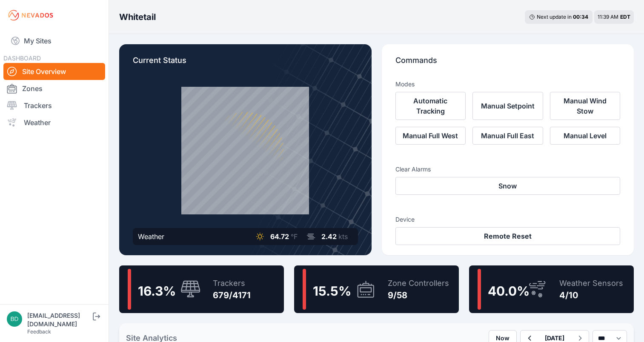 The height and width of the screenshot is (342, 644). What do you see at coordinates (404, 84) in the screenshot?
I see `h3: Modes` at bounding box center [404, 84].